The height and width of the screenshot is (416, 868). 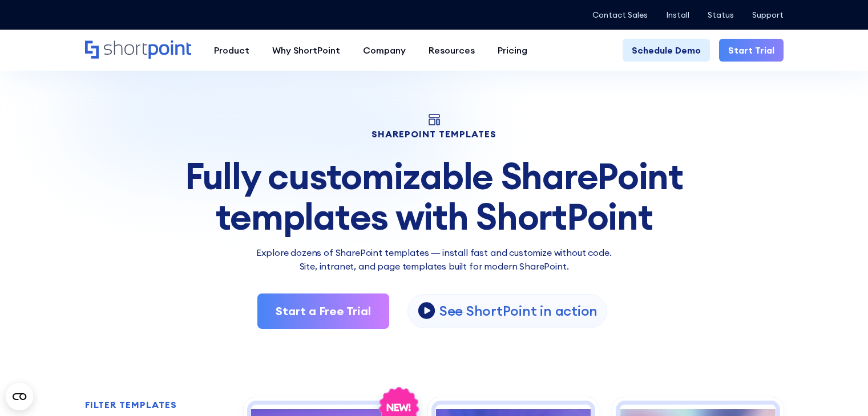 What do you see at coordinates (620, 15) in the screenshot?
I see `a: Contact Sales` at bounding box center [620, 15].